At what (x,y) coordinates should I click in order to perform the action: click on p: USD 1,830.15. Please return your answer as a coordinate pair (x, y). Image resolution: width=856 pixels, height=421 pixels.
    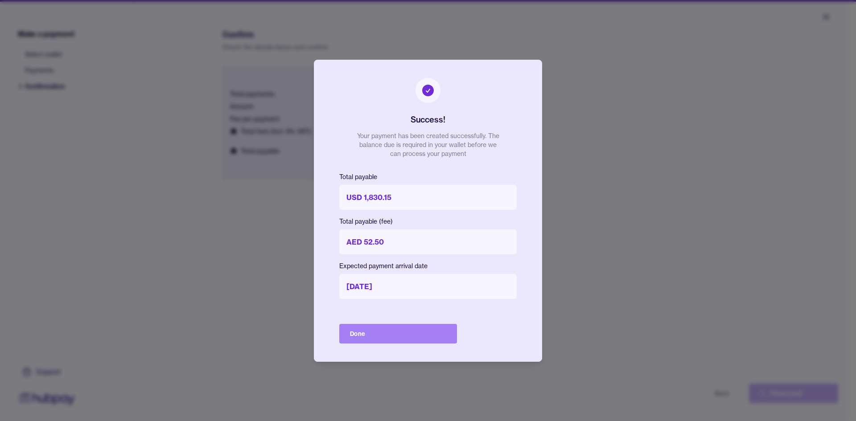
    Looking at the image, I should click on (428, 197).